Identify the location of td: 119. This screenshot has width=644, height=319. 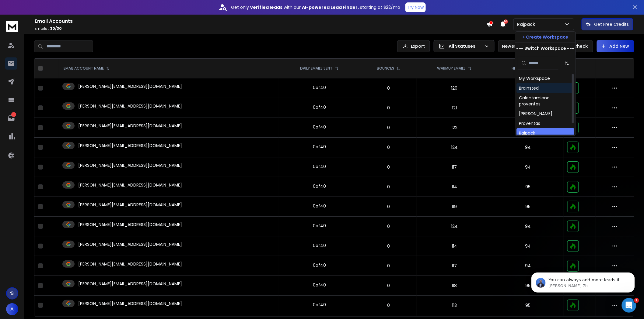
(454, 207).